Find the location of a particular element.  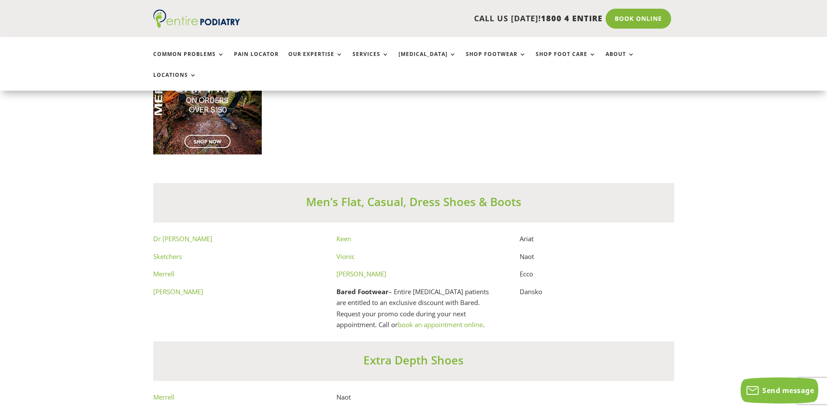

a: Services is located at coordinates (371, 60).